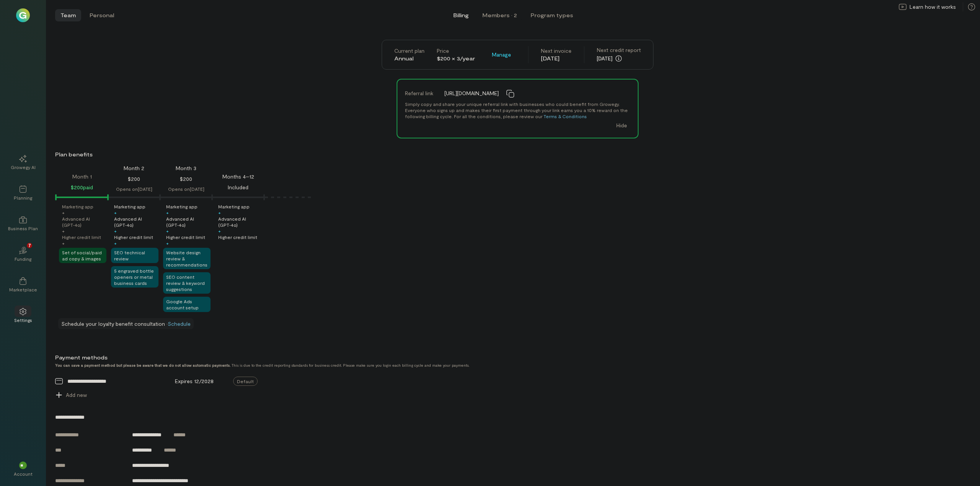 The height and width of the screenshot is (486, 980). Describe the element at coordinates (23, 285) in the screenshot. I see `a: Marketplace` at that location.